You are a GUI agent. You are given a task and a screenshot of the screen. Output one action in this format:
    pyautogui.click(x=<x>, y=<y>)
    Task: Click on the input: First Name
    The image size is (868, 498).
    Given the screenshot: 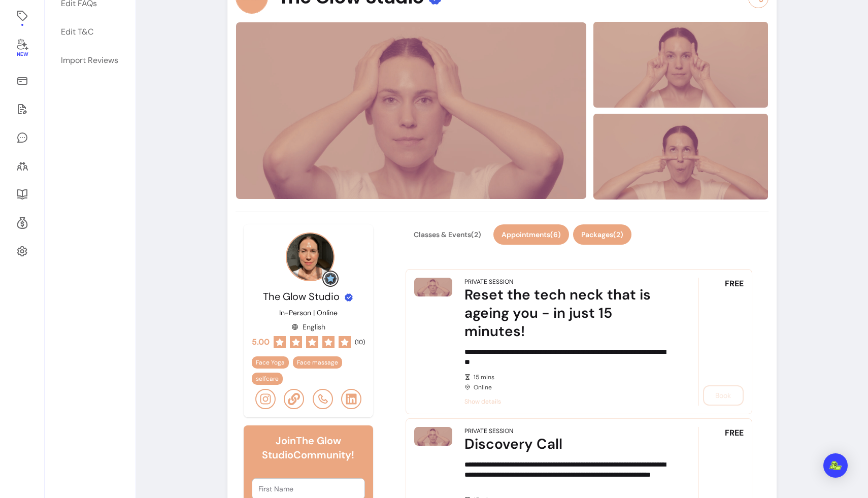 What is the action you would take?
    pyautogui.click(x=308, y=489)
    